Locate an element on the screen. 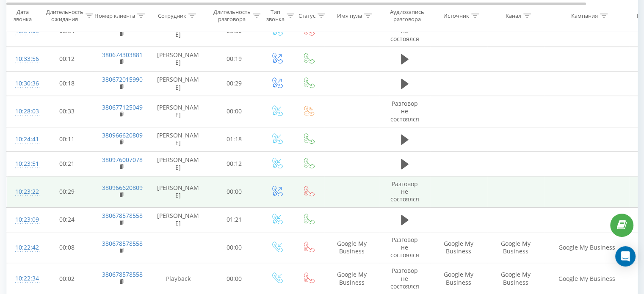 The width and height of the screenshot is (644, 294). td: 00:19 is located at coordinates (234, 59).